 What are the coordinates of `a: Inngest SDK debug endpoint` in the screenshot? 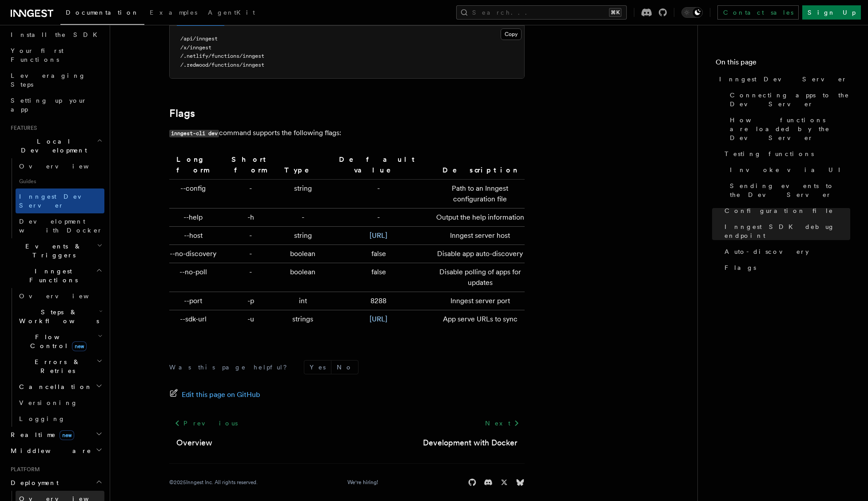 It's located at (785, 231).